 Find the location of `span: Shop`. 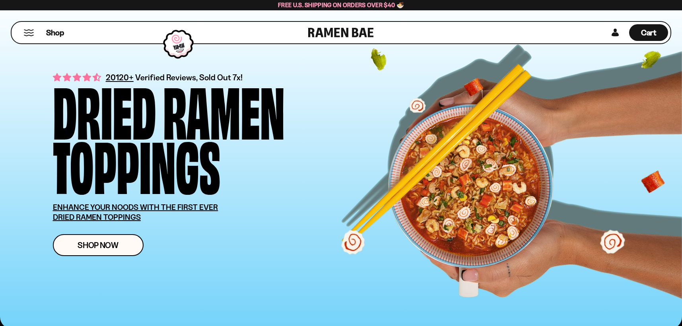

span: Shop is located at coordinates (55, 33).